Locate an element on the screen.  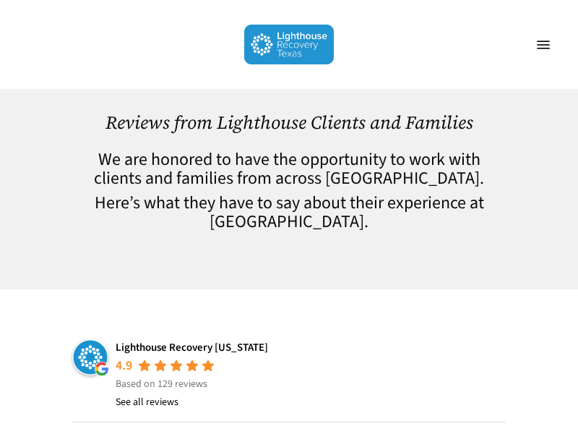
a: See all reviews is located at coordinates (147, 402).